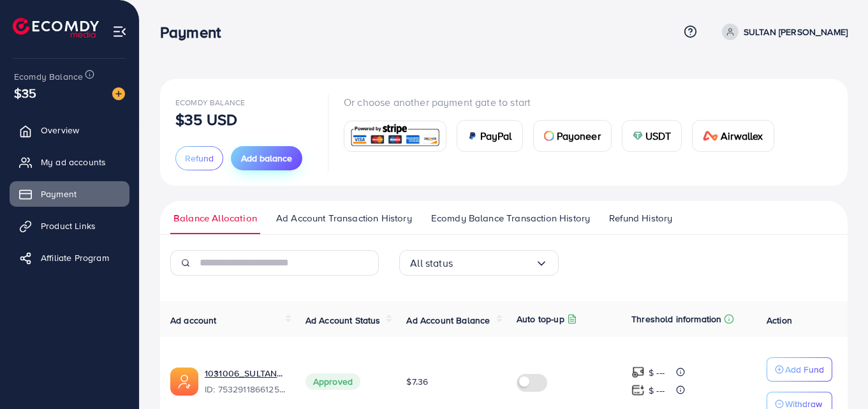 Image resolution: width=868 pixels, height=409 pixels. What do you see at coordinates (193, 320) in the screenshot?
I see `span: Ad account` at bounding box center [193, 320].